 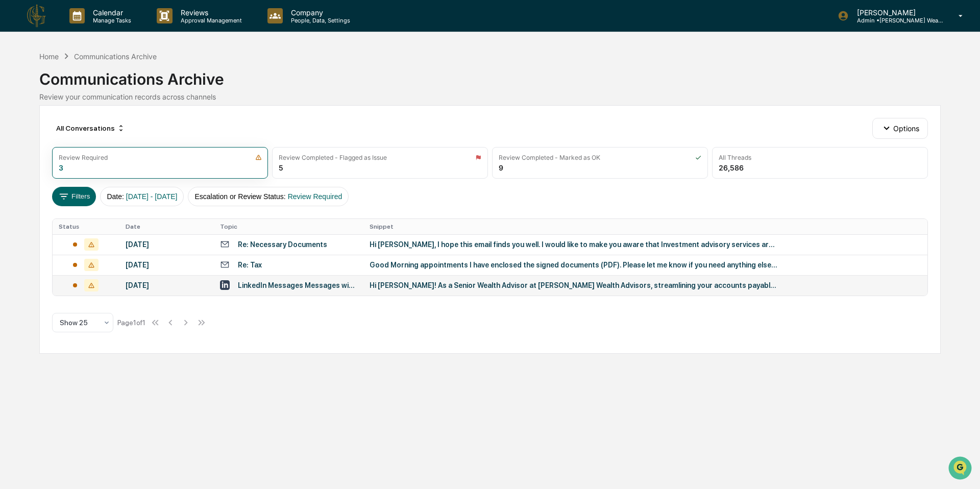 What do you see at coordinates (166, 227) in the screenshot?
I see `th: Date` at bounding box center [166, 227].